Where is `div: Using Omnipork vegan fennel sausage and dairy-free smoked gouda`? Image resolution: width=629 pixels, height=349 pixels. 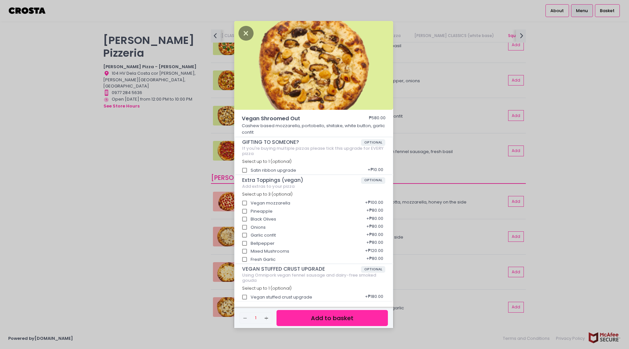 div: Using Omnipork vegan fennel sausage and dairy-free smoked gouda is located at coordinates (314, 277).